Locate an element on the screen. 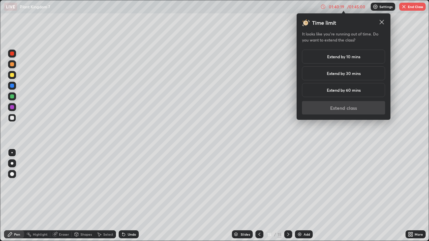 The height and width of the screenshot is (241, 429). h5: Extend by 30 mins is located at coordinates (343, 73).